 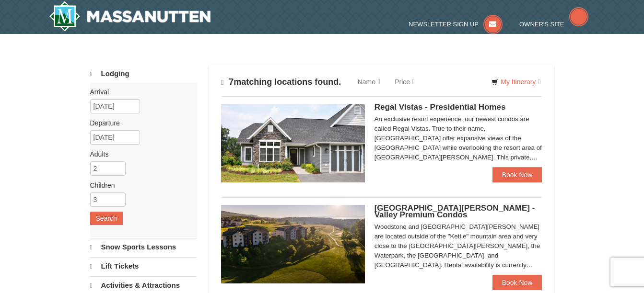 What do you see at coordinates (144, 247) in the screenshot?
I see `a: Snow Sports Lessons` at bounding box center [144, 247].